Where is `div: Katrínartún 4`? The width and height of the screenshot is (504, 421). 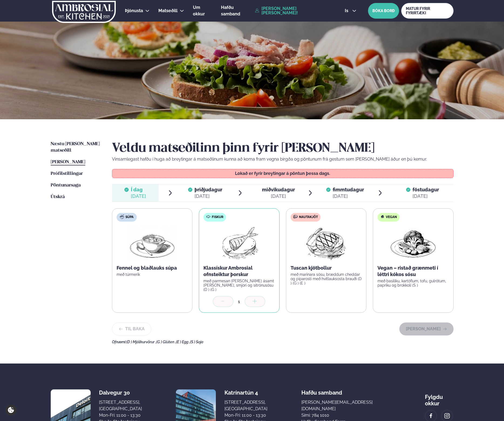
div: Katrínartún 4 is located at coordinates (246, 393).